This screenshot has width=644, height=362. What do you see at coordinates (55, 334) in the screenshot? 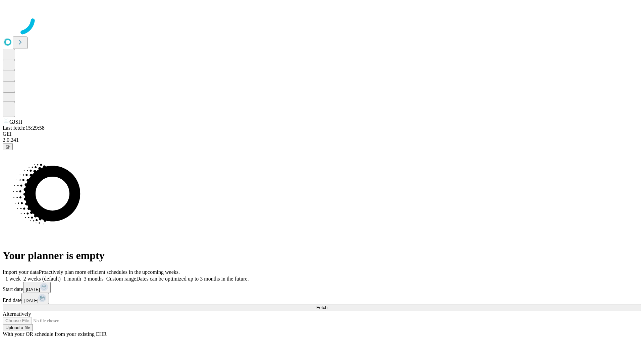
I see `span: With your OR schedule from your existing EHR` at bounding box center [55, 334].